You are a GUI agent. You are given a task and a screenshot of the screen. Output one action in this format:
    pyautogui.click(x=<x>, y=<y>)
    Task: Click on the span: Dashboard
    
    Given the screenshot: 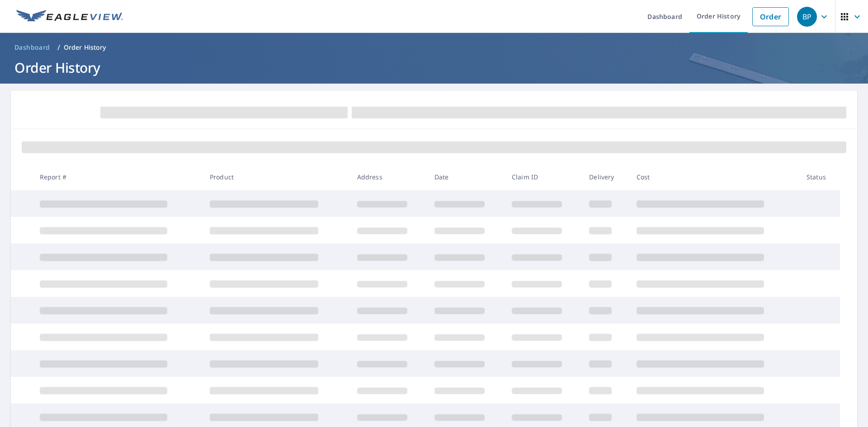 What is the action you would take?
    pyautogui.click(x=32, y=48)
    